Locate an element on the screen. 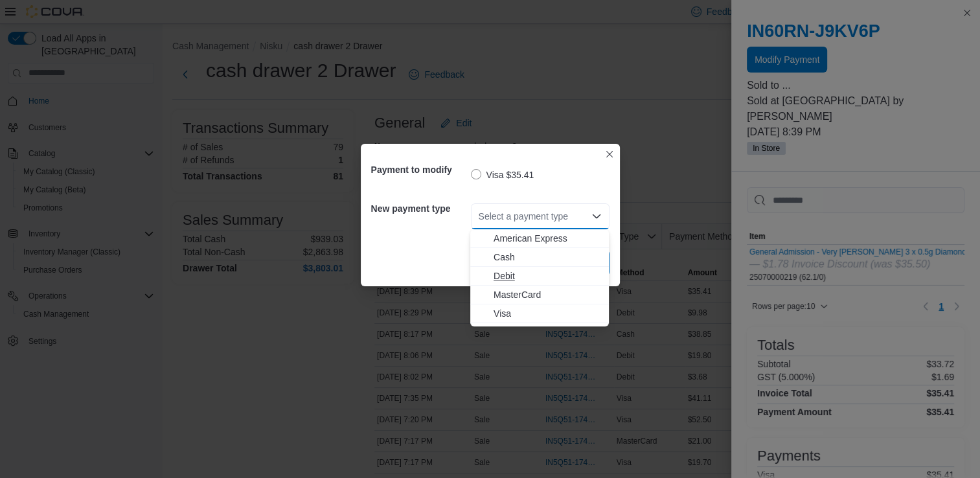  button: Closes this modal window is located at coordinates (609, 154).